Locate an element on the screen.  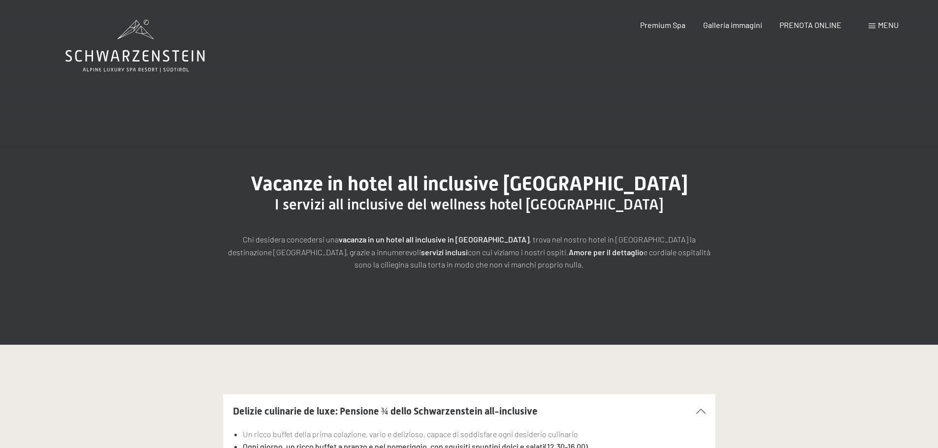
a: Galleria immagini is located at coordinates (732, 25).